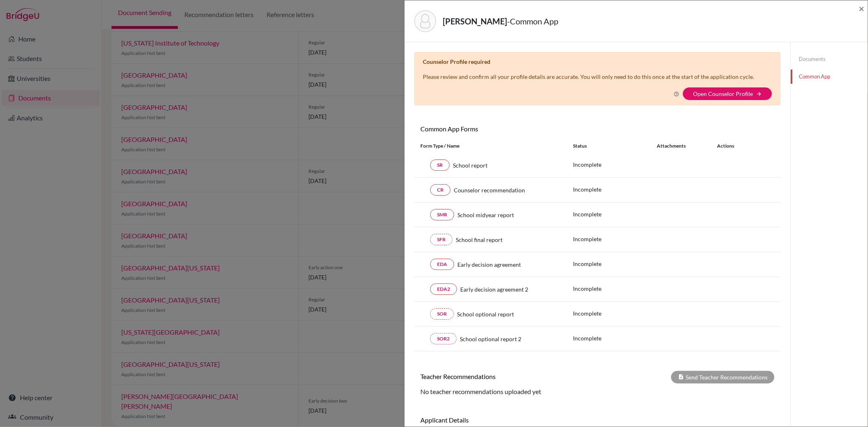 This screenshot has height=427, width=868. Describe the element at coordinates (441, 240) in the screenshot. I see `a: SFR` at that location.